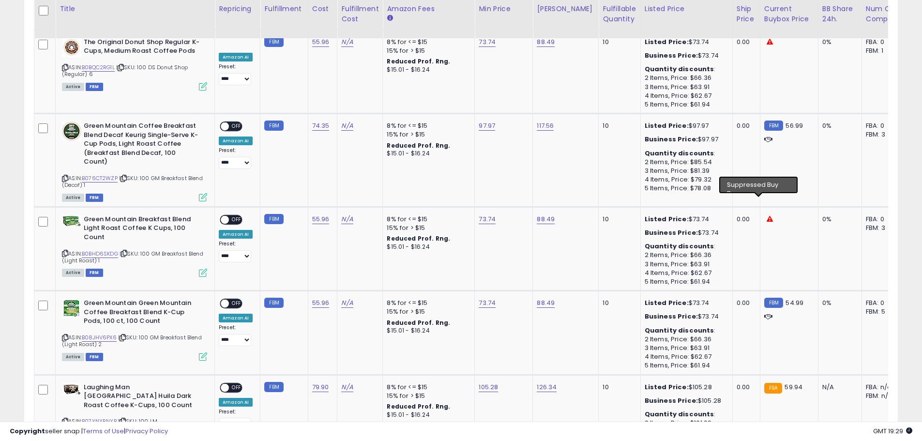 The image size is (922, 441). What do you see at coordinates (133, 257) in the screenshot?
I see `span: | SKU: 100 GM Breakfast Blend (Light Roast) 1` at bounding box center [133, 257].